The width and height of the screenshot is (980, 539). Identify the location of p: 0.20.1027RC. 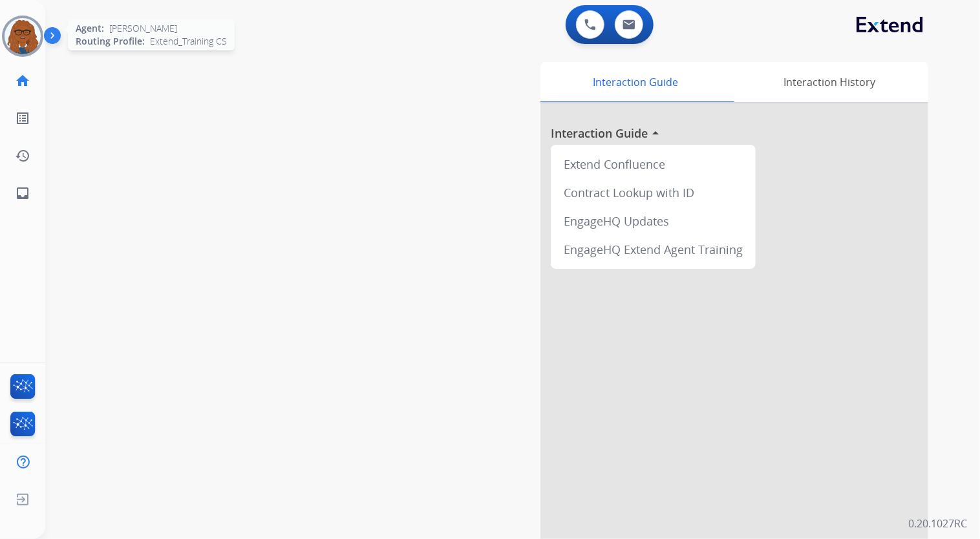
(938, 524).